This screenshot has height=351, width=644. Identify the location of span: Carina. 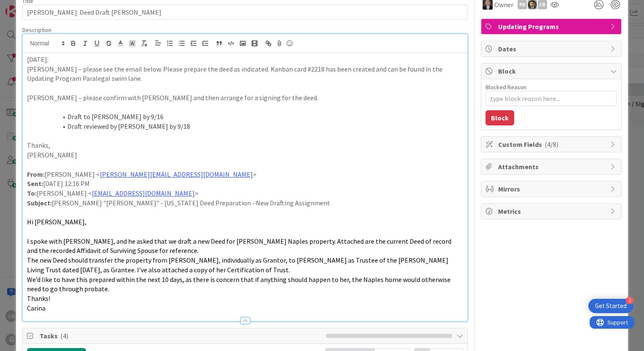
(36, 308).